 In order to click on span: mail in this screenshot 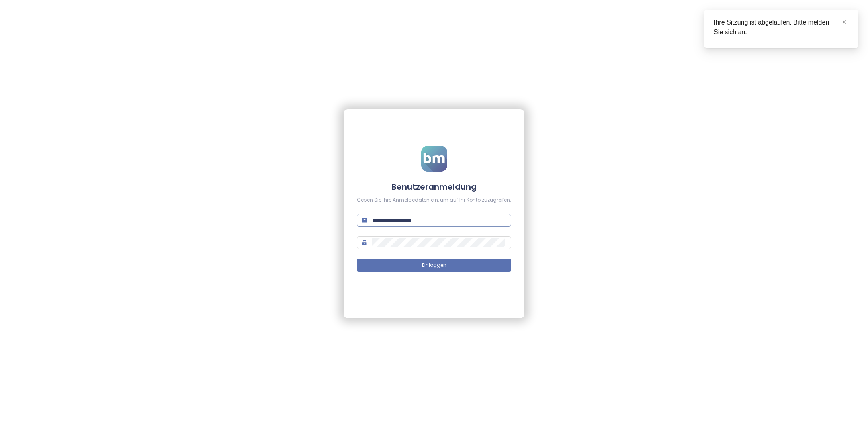, I will do `click(364, 220)`.